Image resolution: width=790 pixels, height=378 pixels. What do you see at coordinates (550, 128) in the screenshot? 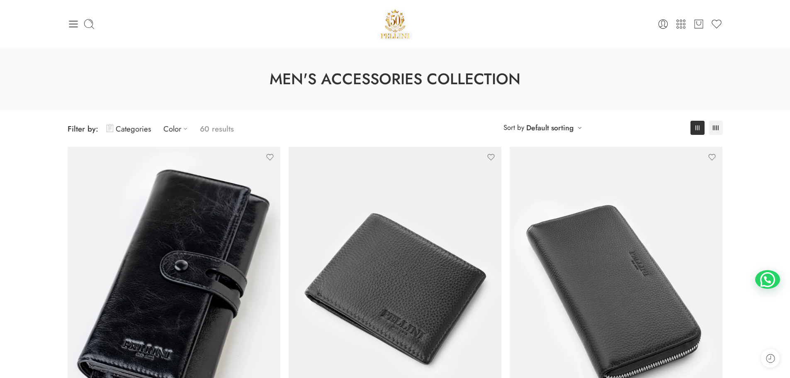
I see `a: Default sorting` at bounding box center [550, 128].